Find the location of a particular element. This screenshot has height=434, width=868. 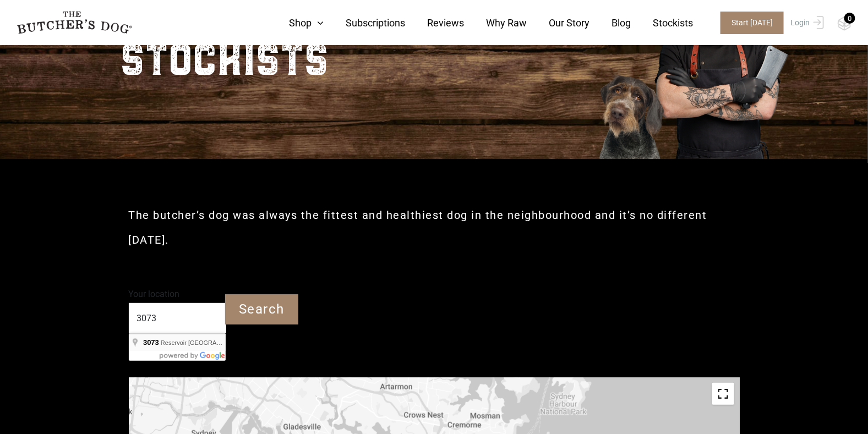

a: Blog is located at coordinates (610, 23).